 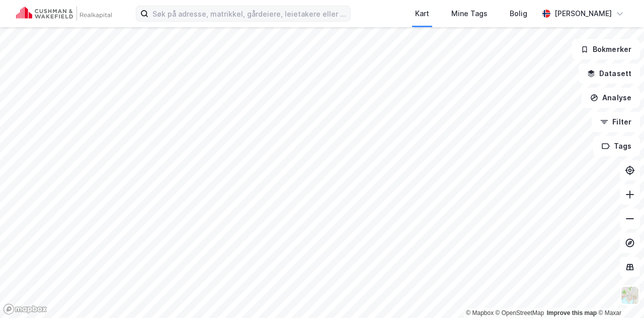 I want to click on button: Analyse, so click(x=611, y=98).